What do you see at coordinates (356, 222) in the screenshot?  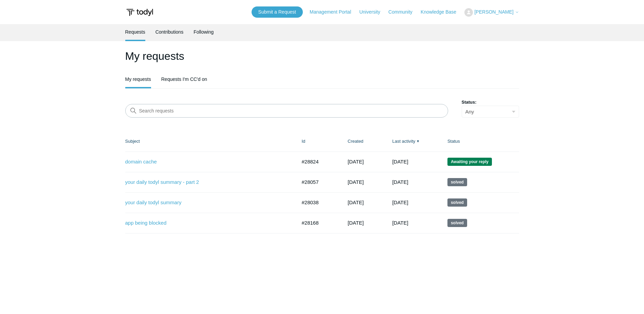 I see `time: 09/16/2025, 16:46` at bounding box center [356, 222].